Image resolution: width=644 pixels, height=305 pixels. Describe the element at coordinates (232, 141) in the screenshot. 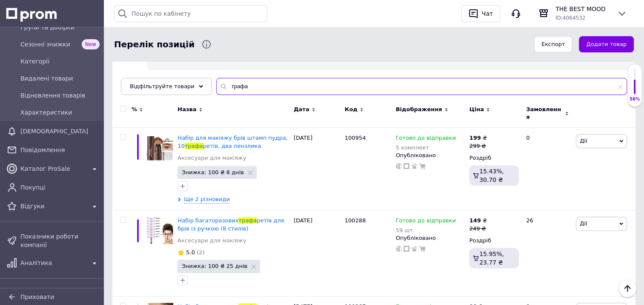

I see `a: Набір для макіяжу брів штамп пудра, 10трафаретів, два пензлика` at that location.